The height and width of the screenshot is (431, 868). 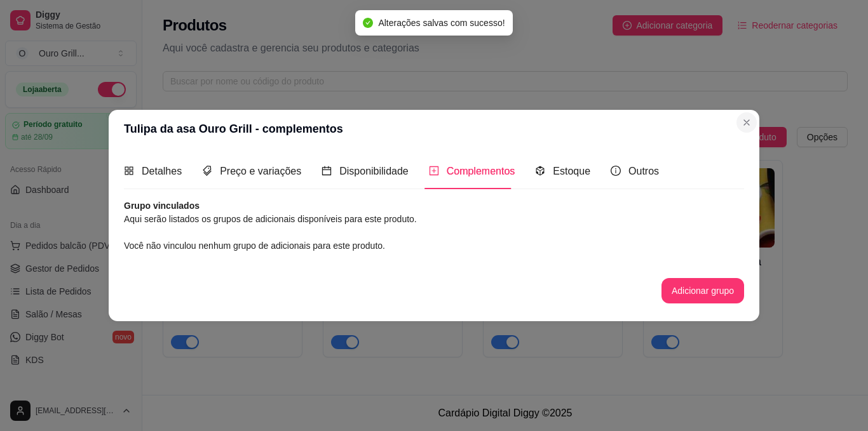 What do you see at coordinates (702, 291) in the screenshot?
I see `button: Adicionar grupo` at bounding box center [702, 291].